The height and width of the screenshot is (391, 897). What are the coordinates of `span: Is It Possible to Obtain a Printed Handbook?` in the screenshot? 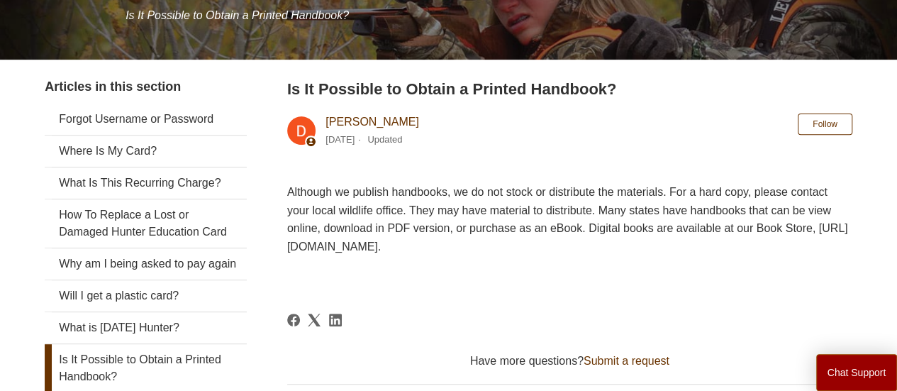 It's located at (237, 15).